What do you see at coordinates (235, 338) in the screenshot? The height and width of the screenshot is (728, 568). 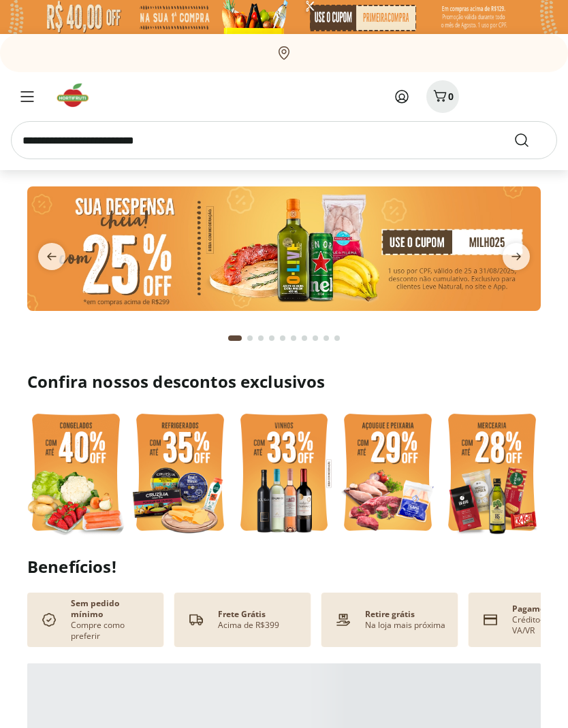 I see `button: Current page from fs-carousel` at bounding box center [235, 338].